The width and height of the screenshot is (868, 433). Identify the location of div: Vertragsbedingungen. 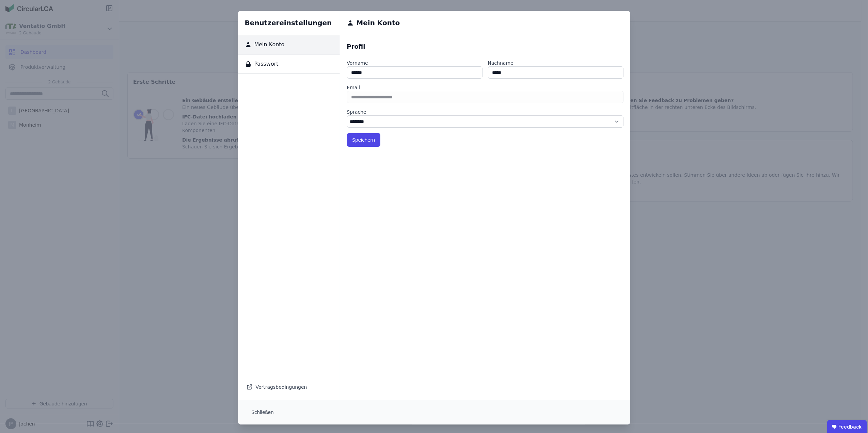
(289, 388).